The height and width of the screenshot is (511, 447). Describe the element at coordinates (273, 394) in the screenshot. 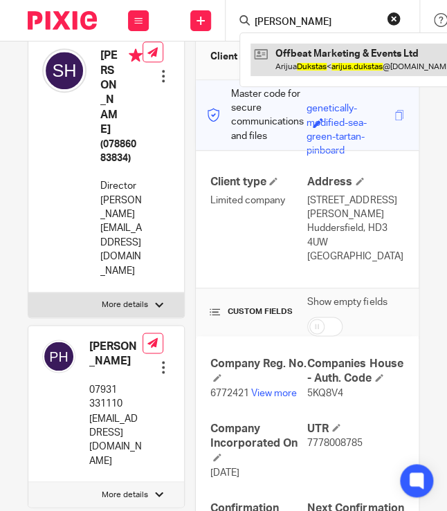

I see `a: View more` at that location.